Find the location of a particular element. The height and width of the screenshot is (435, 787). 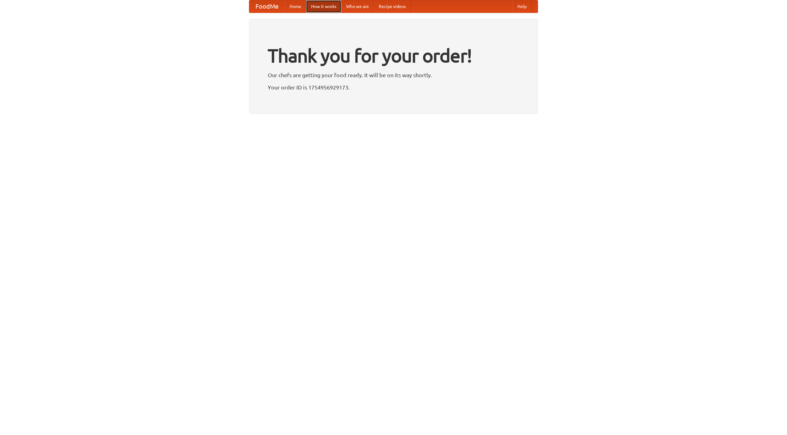

h1: Thank you for your order! is located at coordinates (393, 56).